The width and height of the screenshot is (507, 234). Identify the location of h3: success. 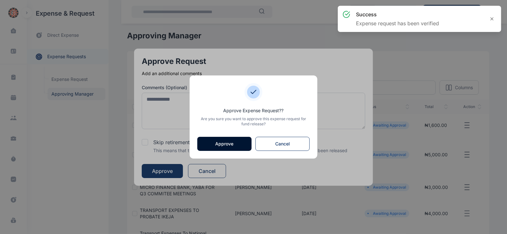
(397, 14).